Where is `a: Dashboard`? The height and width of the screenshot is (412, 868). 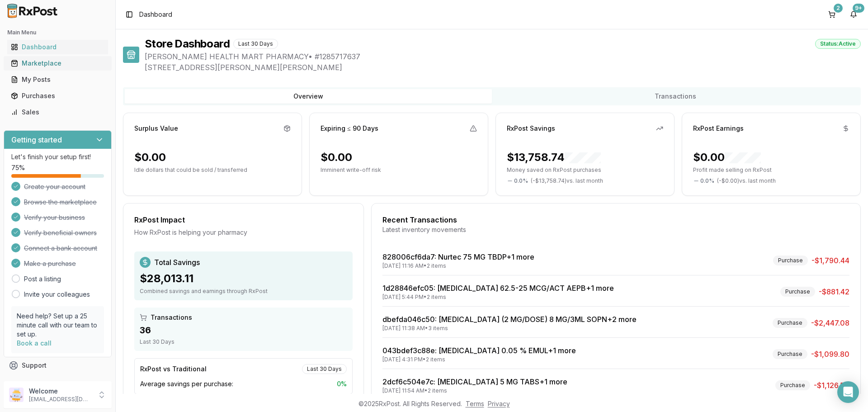
a: Dashboard is located at coordinates (57, 47).